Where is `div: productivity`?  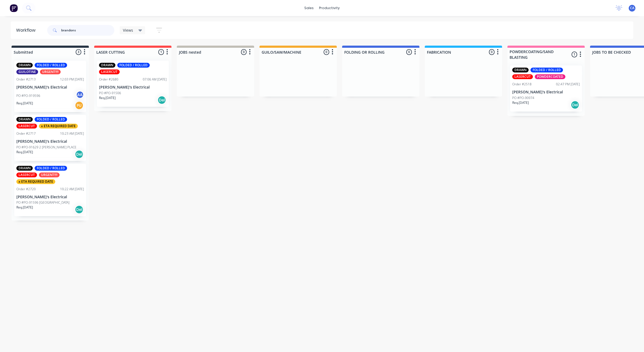
div: productivity is located at coordinates (329, 8).